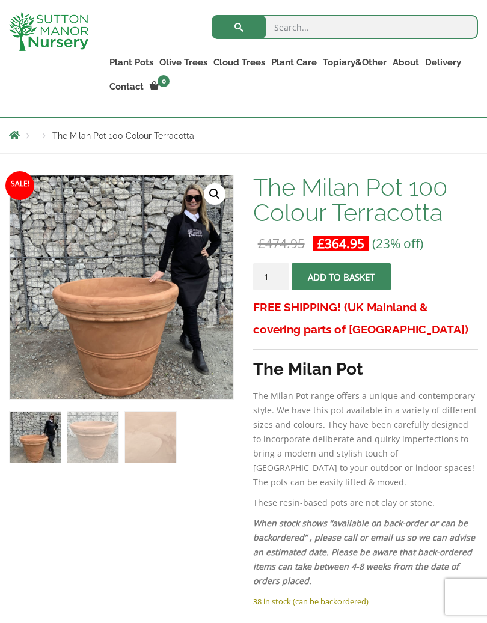  Describe the element at coordinates (355, 63) in the screenshot. I see `a: Topiary&Other` at that location.